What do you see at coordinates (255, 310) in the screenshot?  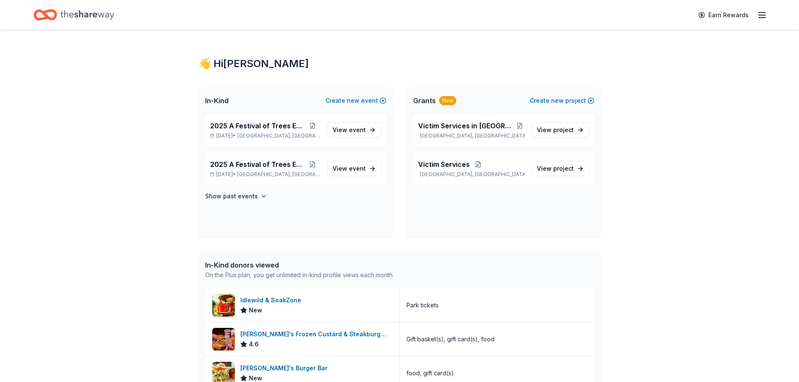 I see `span: New` at bounding box center [255, 310].